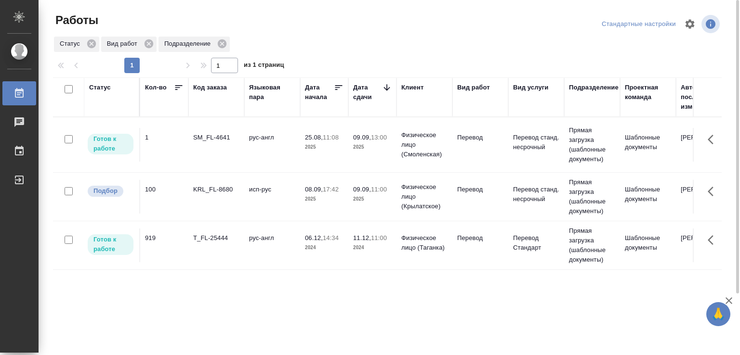 Image resolution: width=740 pixels, height=355 pixels. Describe the element at coordinates (314, 137) in the screenshot. I see `p: 25.08,` at that location.